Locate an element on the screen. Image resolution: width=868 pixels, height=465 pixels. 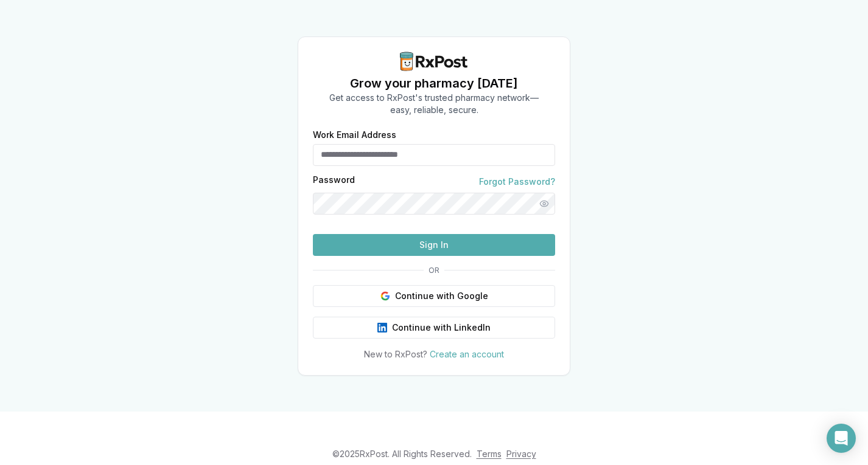
img: LinkedIn is located at coordinates (382, 328).